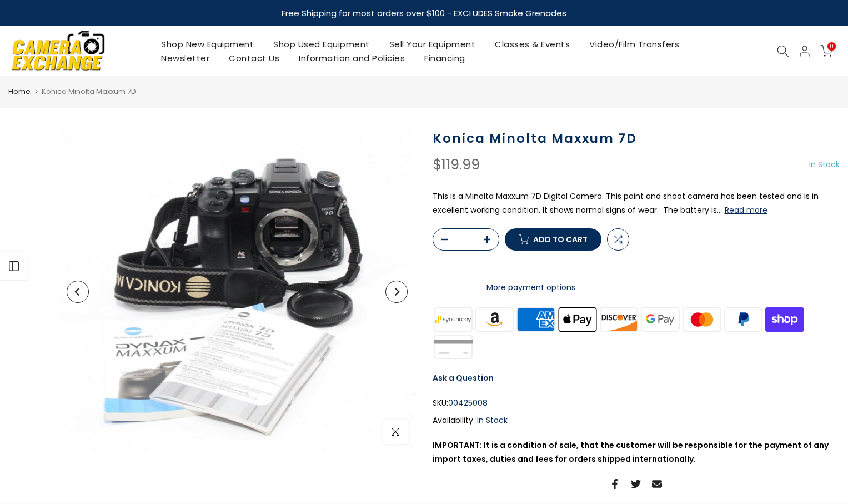 Image resolution: width=848 pixels, height=504 pixels. Describe the element at coordinates (453, 346) in the screenshot. I see `img: visa` at that location.